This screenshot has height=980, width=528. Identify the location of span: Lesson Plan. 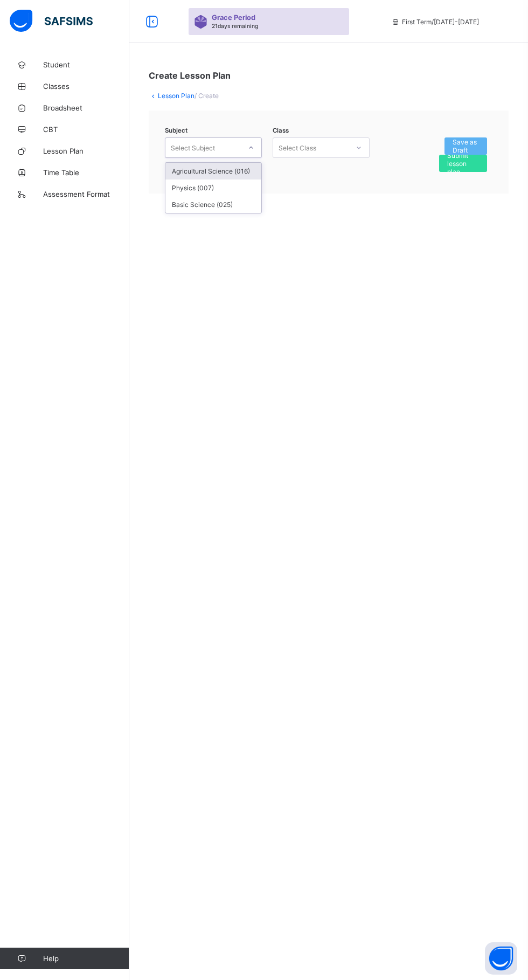
(86, 151).